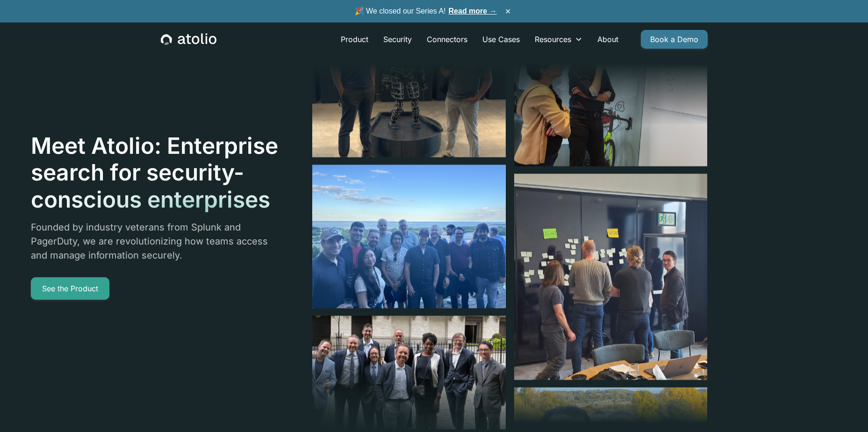 The image size is (868, 432). I want to click on a: See the Product, so click(70, 288).